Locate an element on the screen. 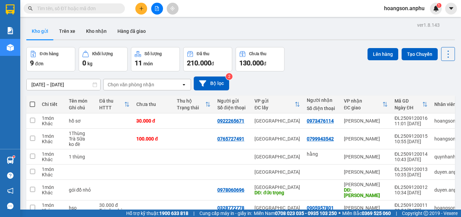 Image resolution: width=461 pixels, height=217 pixels. span: món is located at coordinates (148, 64).